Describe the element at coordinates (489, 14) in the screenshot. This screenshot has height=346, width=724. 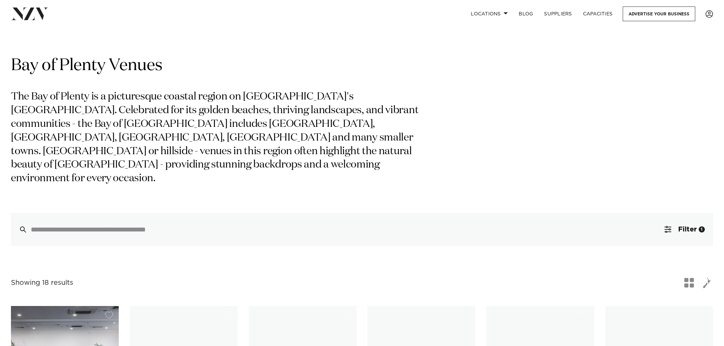
I see `a: Locations` at that location.